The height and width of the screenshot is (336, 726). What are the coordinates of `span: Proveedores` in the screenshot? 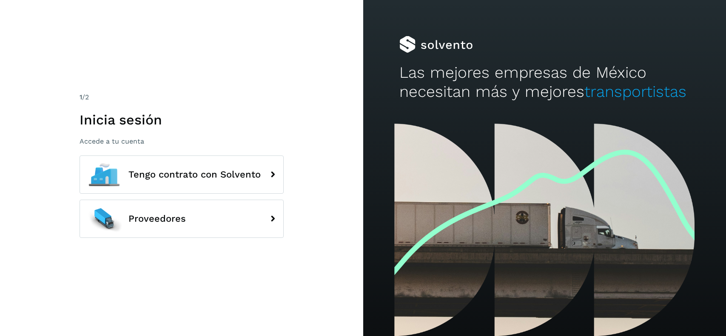 It's located at (157, 219).